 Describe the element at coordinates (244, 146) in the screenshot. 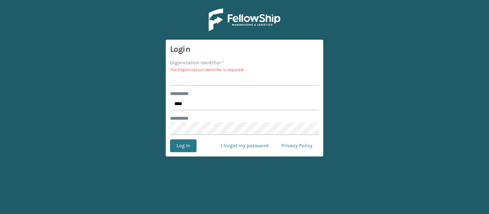

I see `a: I forgot my password` at that location.